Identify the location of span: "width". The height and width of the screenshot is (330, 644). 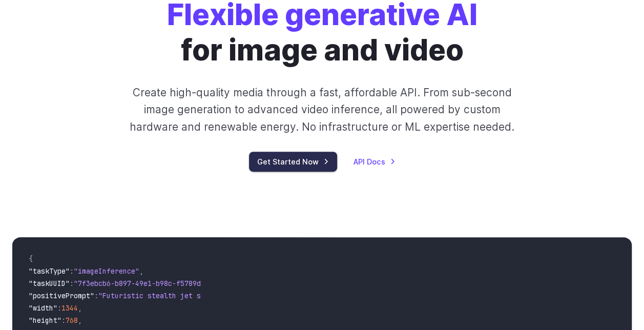
(43, 308).